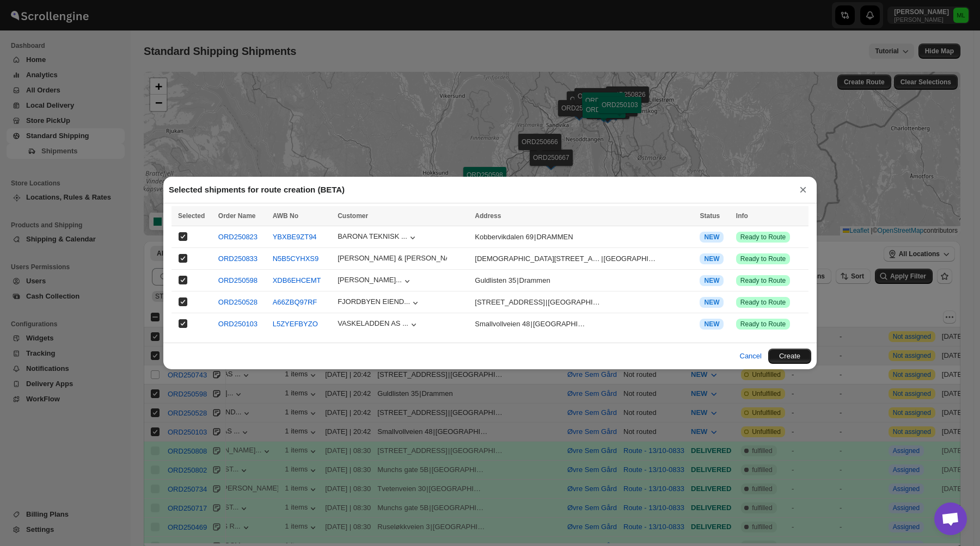  What do you see at coordinates (741, 216) in the screenshot?
I see `span: Info` at bounding box center [741, 216].